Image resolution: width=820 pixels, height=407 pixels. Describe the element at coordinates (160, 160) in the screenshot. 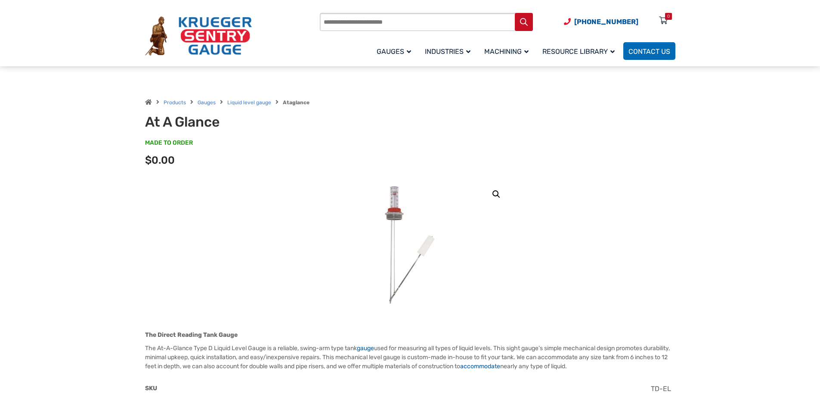

I see `span: $0.00` at that location.